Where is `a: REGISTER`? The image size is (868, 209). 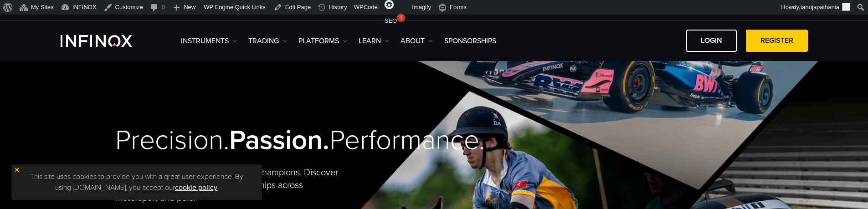
a: REGISTER is located at coordinates (777, 40).